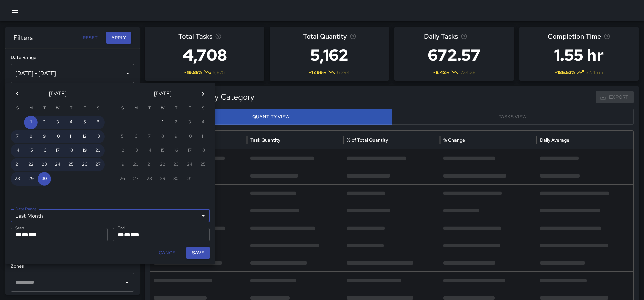 This screenshot has height=300, width=644. I want to click on button: 9, so click(44, 136).